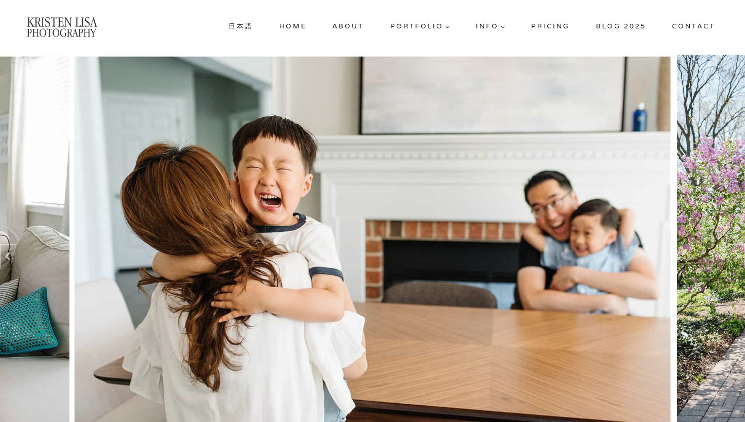 The height and width of the screenshot is (422, 745). Describe the element at coordinates (241, 26) in the screenshot. I see `a: 日本語` at that location.